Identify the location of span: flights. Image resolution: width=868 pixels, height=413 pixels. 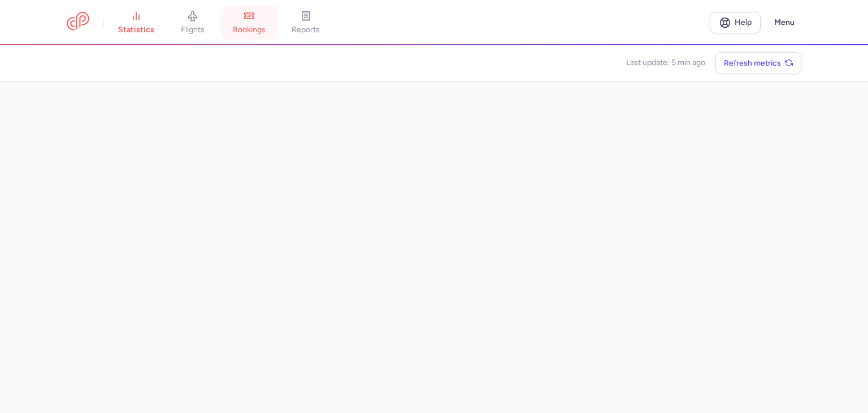
(193, 30).